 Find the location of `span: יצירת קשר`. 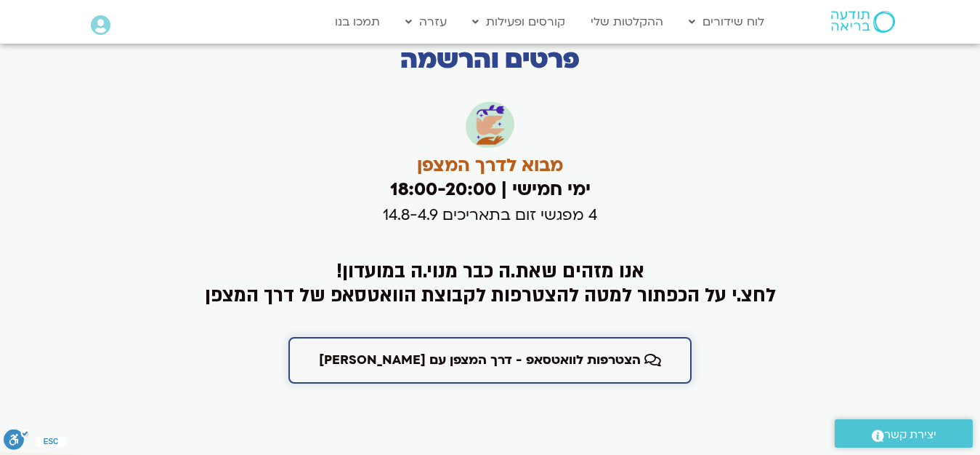

span: יצירת קשר is located at coordinates (910, 434).